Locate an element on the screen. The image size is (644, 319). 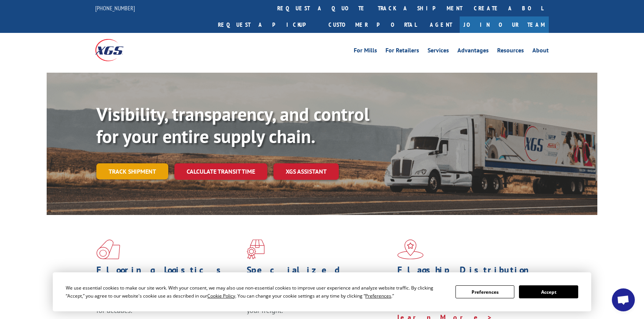
a: Join Our Team is located at coordinates (504, 25).